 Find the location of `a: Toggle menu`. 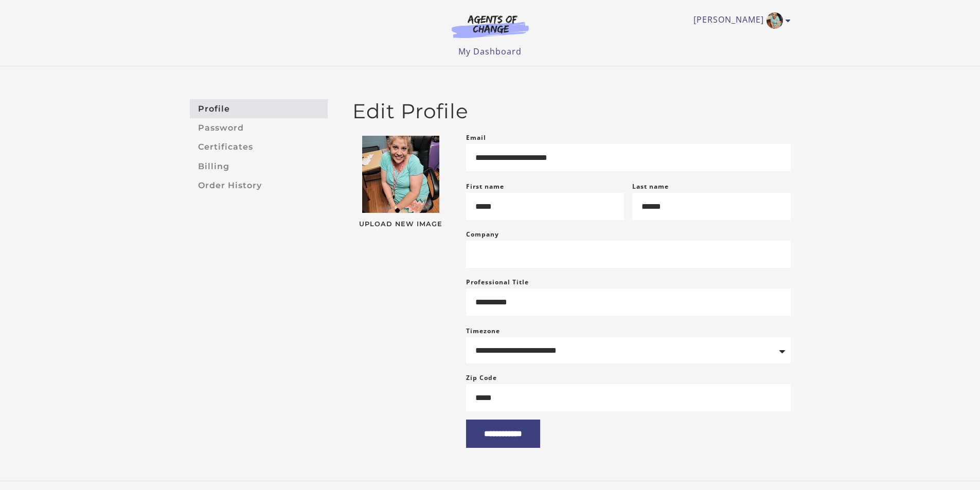

a: Toggle menu is located at coordinates (739, 21).